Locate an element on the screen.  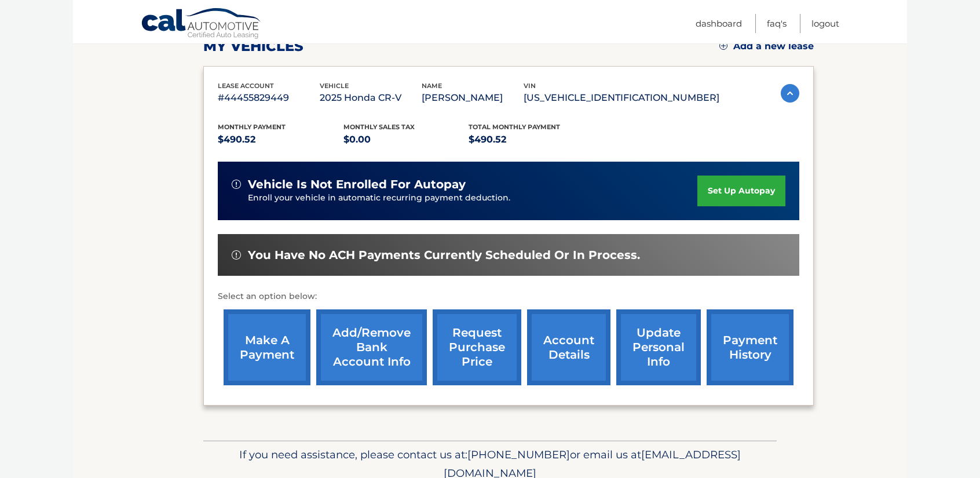
span: vehicle is not enrolled for autopay is located at coordinates (357, 184).